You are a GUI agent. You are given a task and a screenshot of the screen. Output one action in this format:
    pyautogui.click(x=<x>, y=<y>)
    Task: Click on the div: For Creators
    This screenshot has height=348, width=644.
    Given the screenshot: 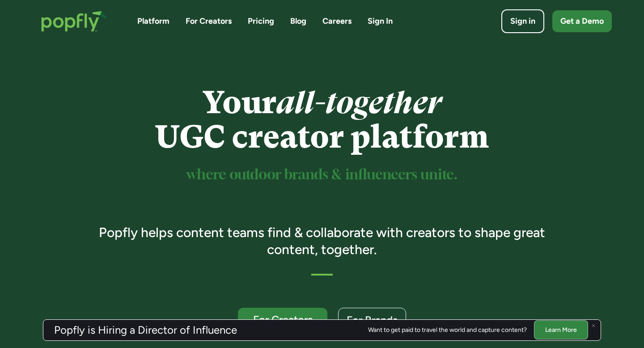 What is the action you would take?
    pyautogui.click(x=283, y=319)
    